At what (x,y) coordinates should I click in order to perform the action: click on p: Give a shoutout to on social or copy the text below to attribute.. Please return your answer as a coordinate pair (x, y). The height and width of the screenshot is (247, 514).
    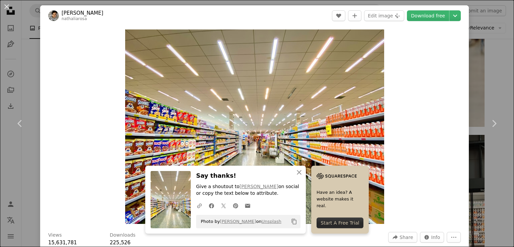
    Looking at the image, I should click on (248, 190).